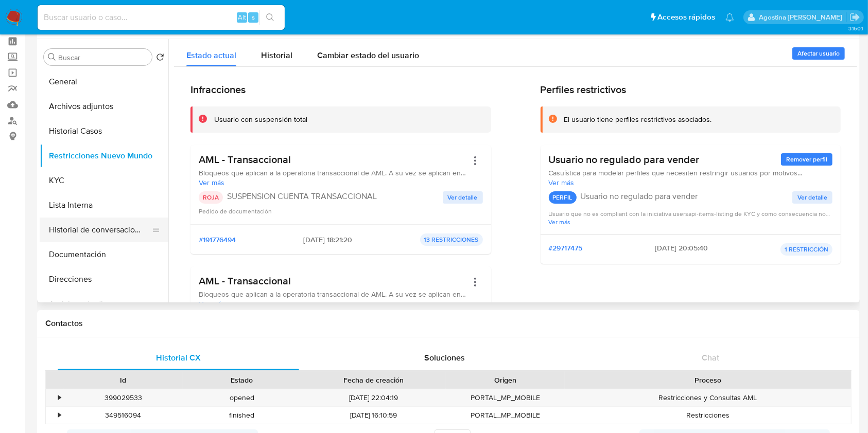  What do you see at coordinates (104, 304) in the screenshot?
I see `button: Anticipos de dinero` at bounding box center [104, 304].